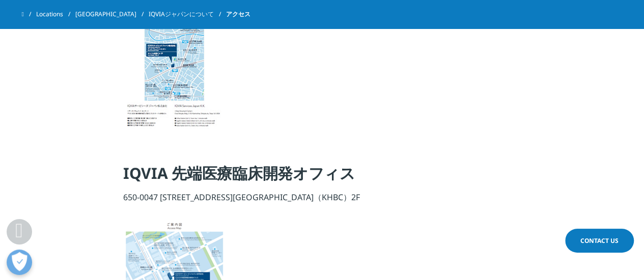  What do you see at coordinates (55, 14) in the screenshot?
I see `a: Locations` at bounding box center [55, 14].